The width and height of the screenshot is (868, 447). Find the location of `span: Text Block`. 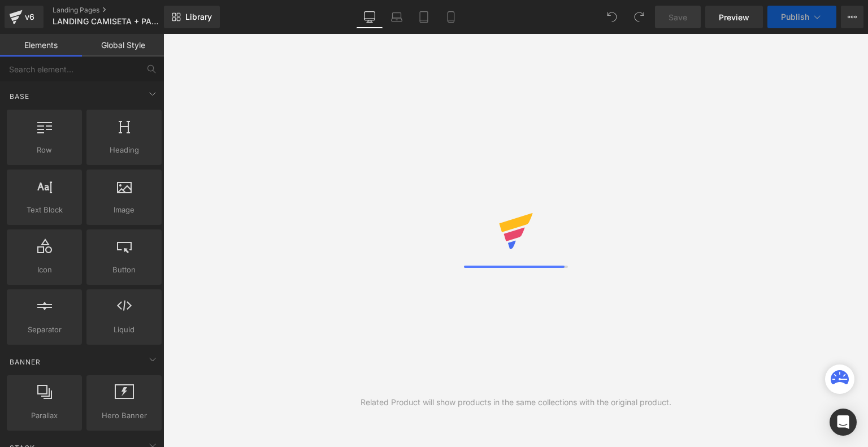

span: Text Block is located at coordinates (44, 210).